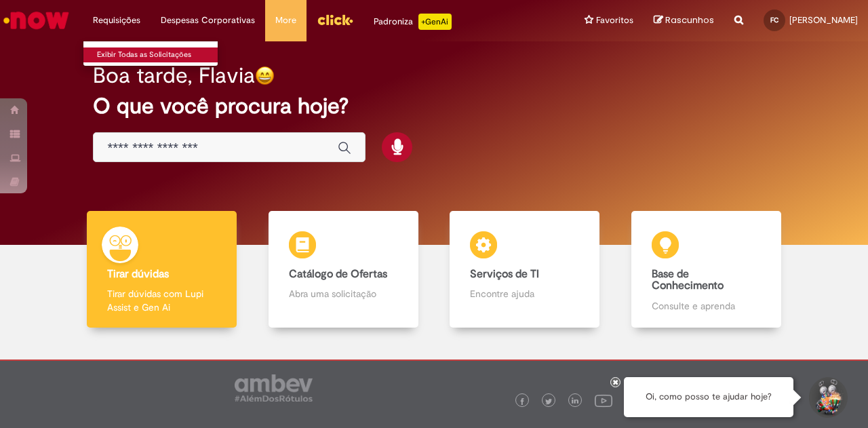  Describe the element at coordinates (344, 269) in the screenshot. I see `a: Catálogo de Ofertas Abra uma solicitação` at that location.